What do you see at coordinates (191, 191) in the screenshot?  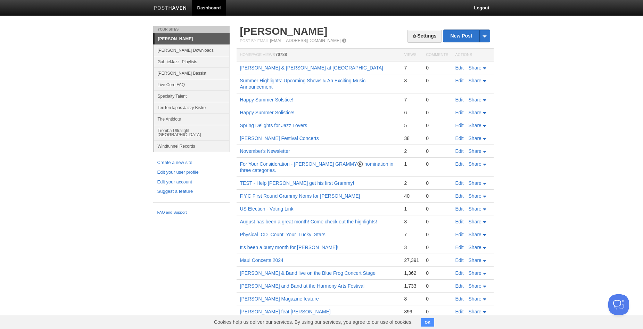 I see `a: Suggest a feature` at bounding box center [191, 191].